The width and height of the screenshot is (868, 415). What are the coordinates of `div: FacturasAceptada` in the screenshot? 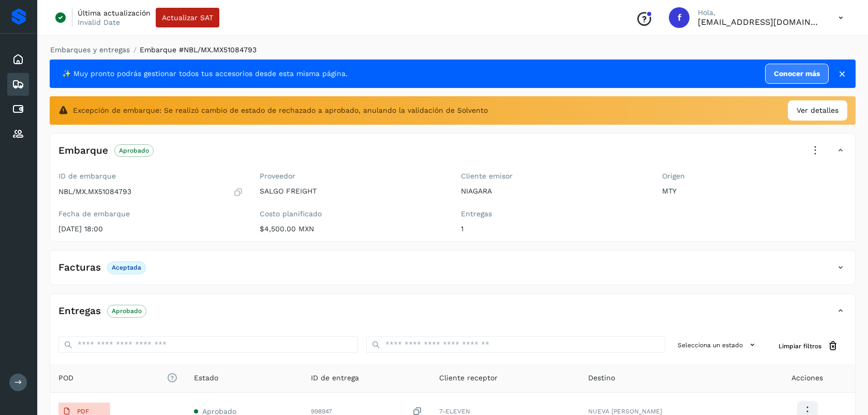 It's located at (453, 272).